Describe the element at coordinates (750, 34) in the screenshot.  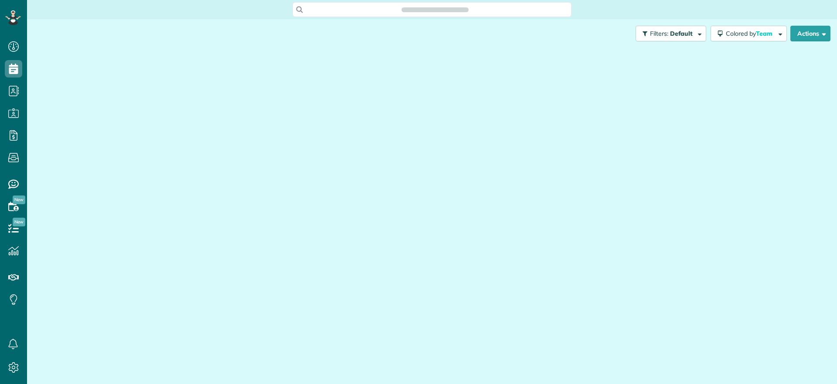
I see `span: Colored by` at that location.